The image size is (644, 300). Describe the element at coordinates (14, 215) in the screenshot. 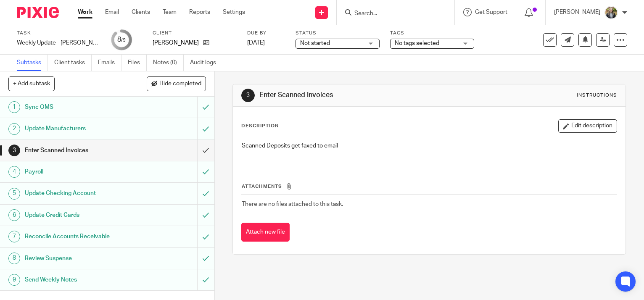

I see `div: 6` at that location.